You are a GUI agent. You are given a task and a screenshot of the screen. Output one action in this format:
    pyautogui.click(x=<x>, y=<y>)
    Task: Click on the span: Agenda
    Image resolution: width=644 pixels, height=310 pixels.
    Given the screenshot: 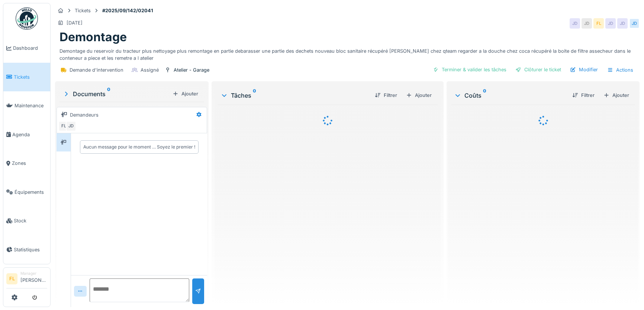 What is the action you would take?
    pyautogui.click(x=30, y=135)
    